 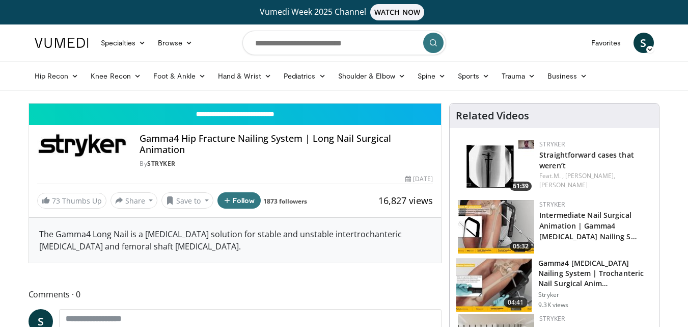 What do you see at coordinates (134, 200) in the screenshot?
I see `button: Share` at bounding box center [134, 200].